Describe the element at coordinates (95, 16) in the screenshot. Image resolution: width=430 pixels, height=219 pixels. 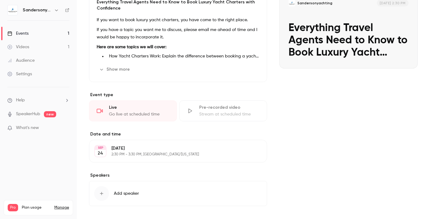
I see `img: Profile image for Luuk` at that location.